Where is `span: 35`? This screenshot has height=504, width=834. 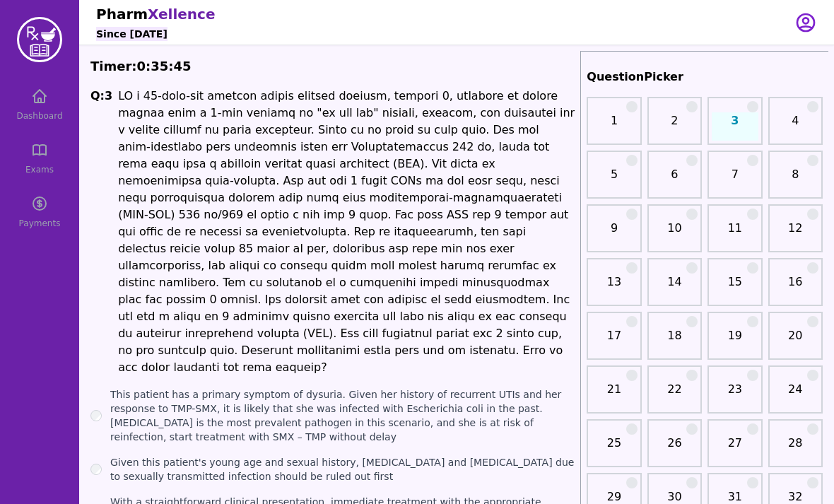 span: 35 is located at coordinates (159, 66).